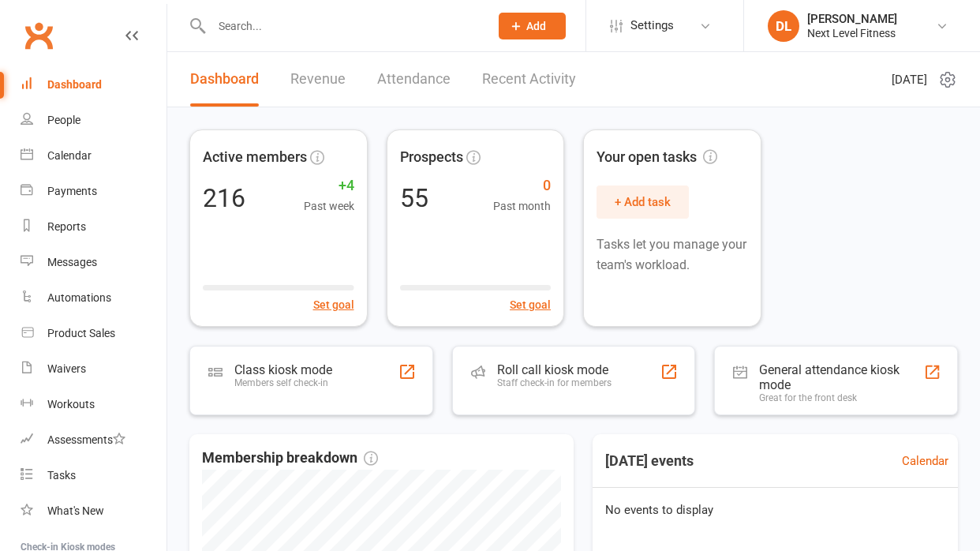  What do you see at coordinates (656, 157) in the screenshot?
I see `span: Your open tasks` at bounding box center [656, 157].